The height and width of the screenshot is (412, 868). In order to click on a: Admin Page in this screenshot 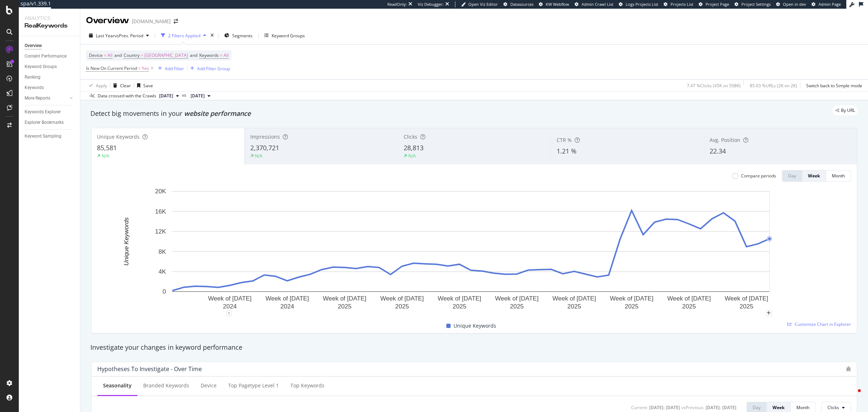, I will do `click(826, 4)`.